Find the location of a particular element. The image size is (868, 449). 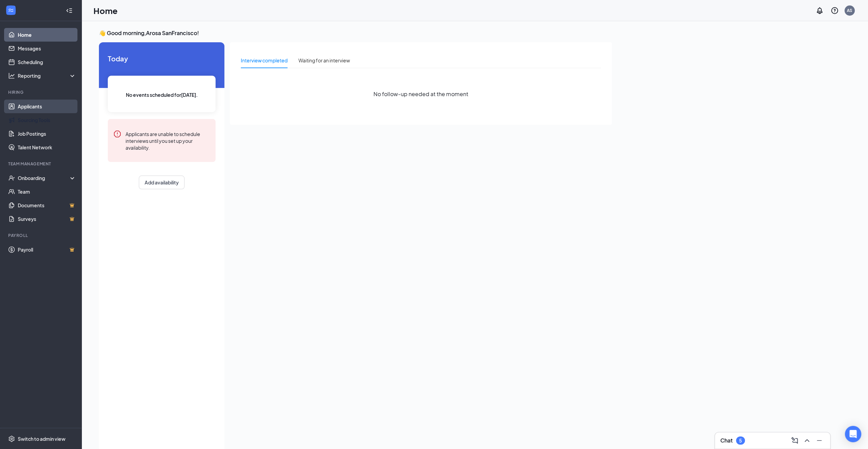

svg: WorkstreamLogo is located at coordinates (11, 10).